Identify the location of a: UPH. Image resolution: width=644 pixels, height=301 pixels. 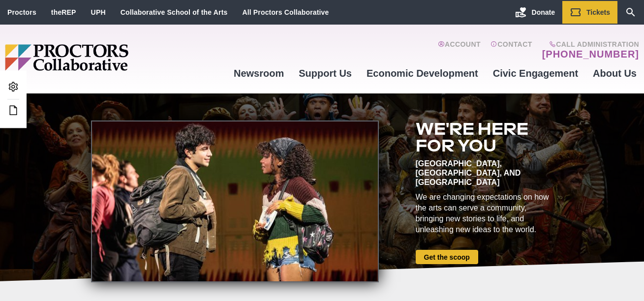
(99, 12).